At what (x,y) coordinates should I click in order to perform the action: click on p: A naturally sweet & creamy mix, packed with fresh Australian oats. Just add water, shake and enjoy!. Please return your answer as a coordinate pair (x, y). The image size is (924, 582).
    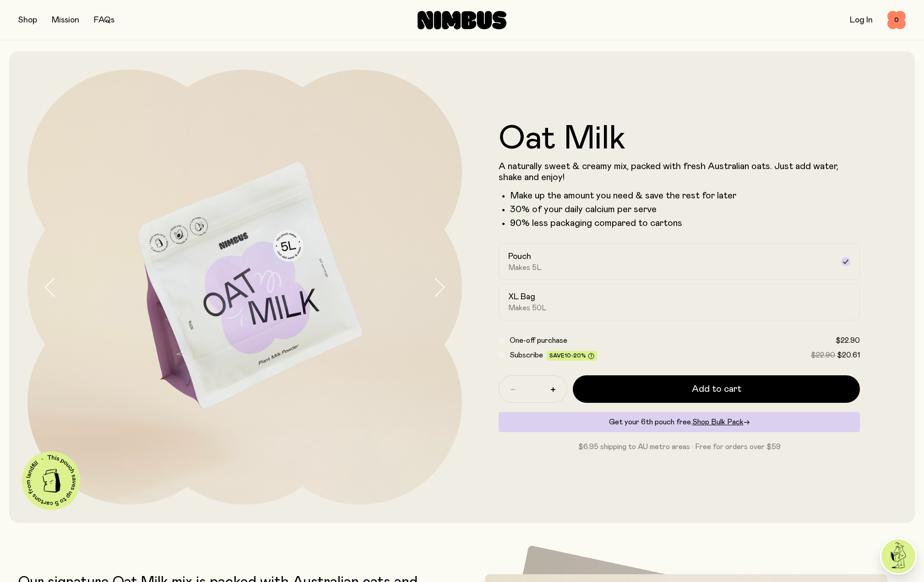
    Looking at the image, I should click on (679, 172).